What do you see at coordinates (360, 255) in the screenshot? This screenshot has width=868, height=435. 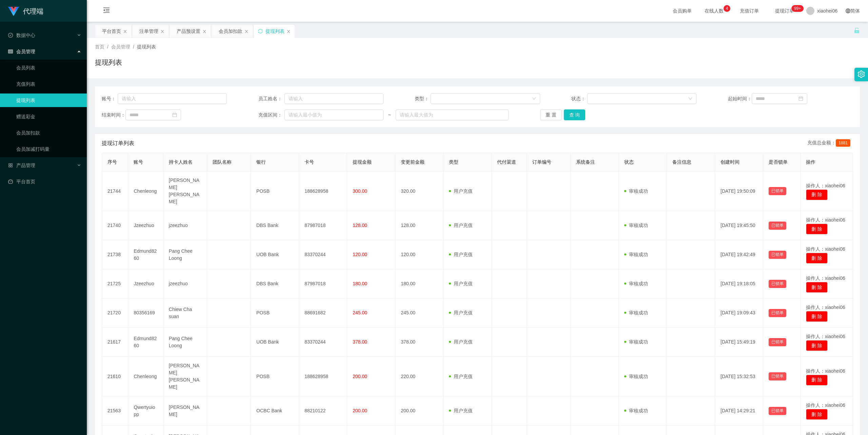 I see `span: 120.00` at bounding box center [360, 255].